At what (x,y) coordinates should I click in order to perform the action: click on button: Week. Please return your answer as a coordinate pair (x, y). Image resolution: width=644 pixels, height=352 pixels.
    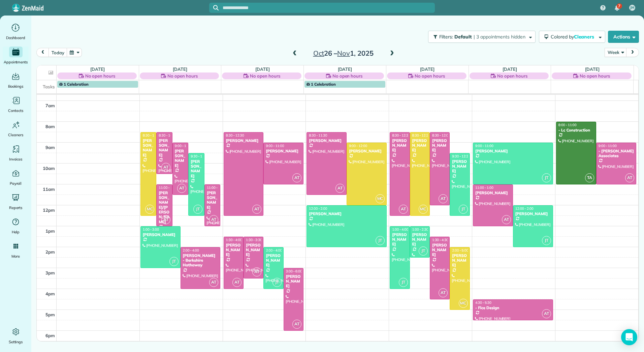
    Looking at the image, I should click on (616, 53).